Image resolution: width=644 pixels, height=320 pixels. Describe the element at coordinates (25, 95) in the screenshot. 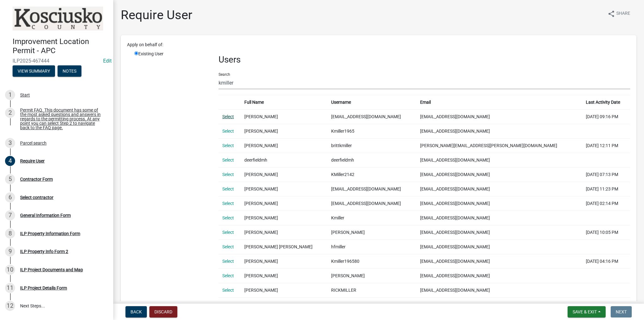

I see `div: Start` at that location.